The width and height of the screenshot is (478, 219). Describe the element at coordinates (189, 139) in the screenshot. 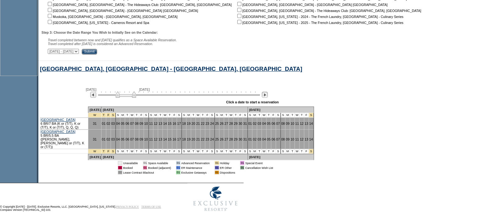

I see `a: 19` at that location.